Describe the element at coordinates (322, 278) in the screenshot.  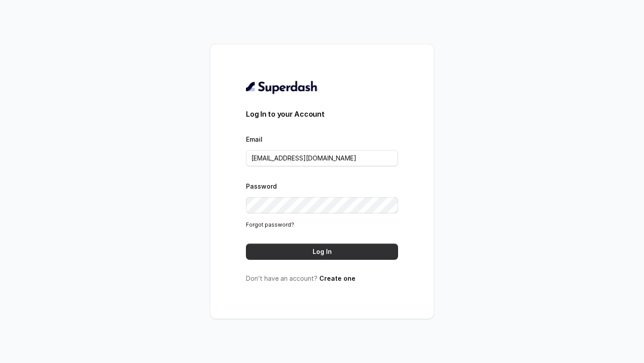
I see `p: Don’t have an account?` at that location.